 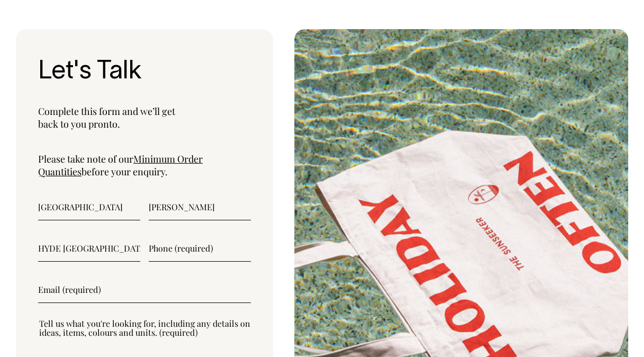 What do you see at coordinates (145, 289) in the screenshot?
I see `input: Email (required)` at bounding box center [145, 289].